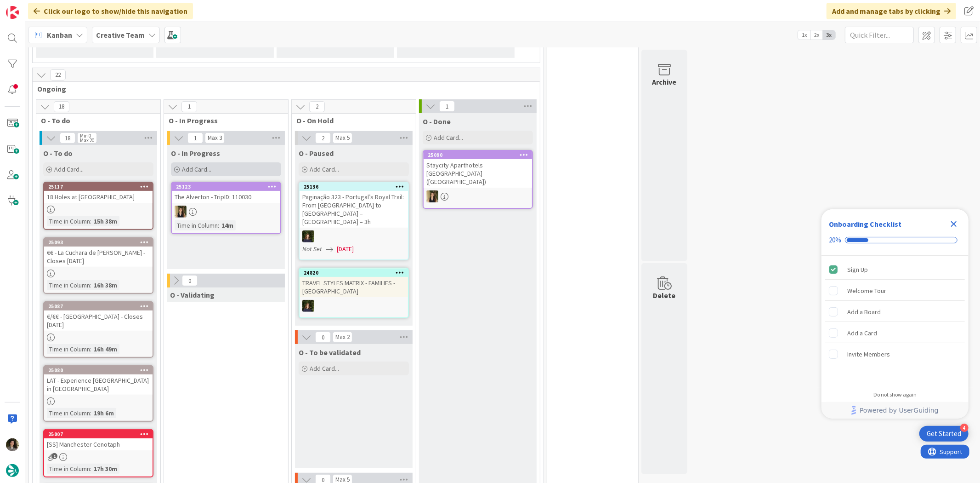 Image resolution: width=980 pixels, height=483 pixels. What do you see at coordinates (954, 224) in the screenshot?
I see `div: Close Checklist` at bounding box center [954, 224].